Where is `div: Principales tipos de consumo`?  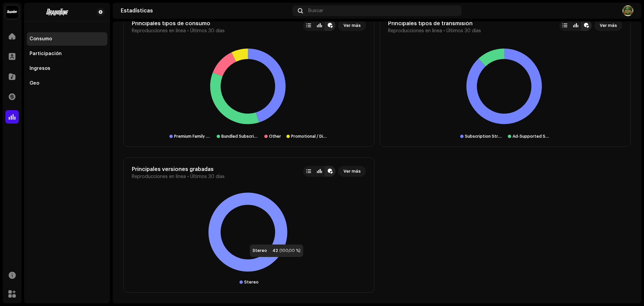 div: Principales tipos de consumo is located at coordinates (178, 23).